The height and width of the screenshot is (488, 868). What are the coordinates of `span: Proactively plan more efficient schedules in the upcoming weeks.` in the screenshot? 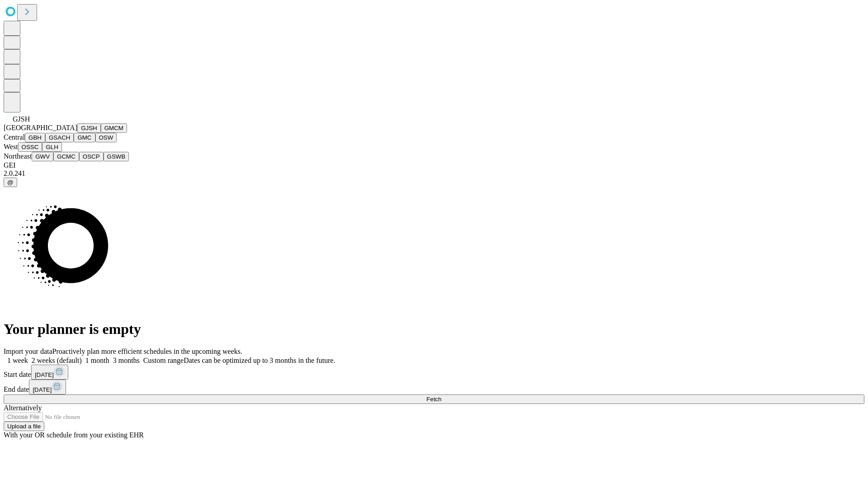 It's located at (148, 351).